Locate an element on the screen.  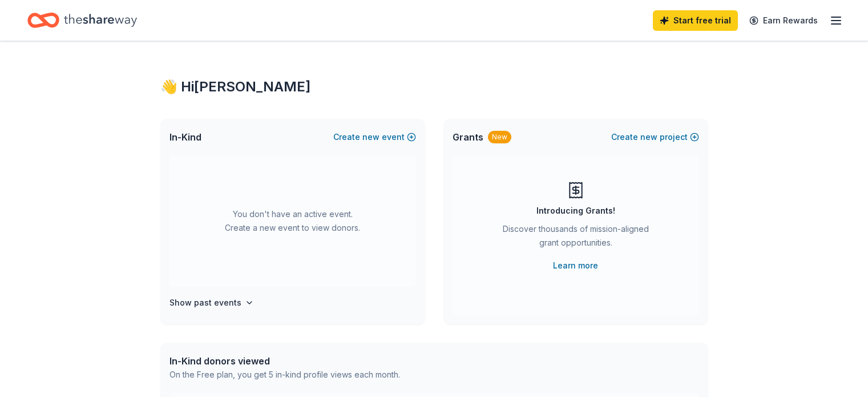
div: Discover thousands of mission-aligned grant opportunities. is located at coordinates (576, 238).